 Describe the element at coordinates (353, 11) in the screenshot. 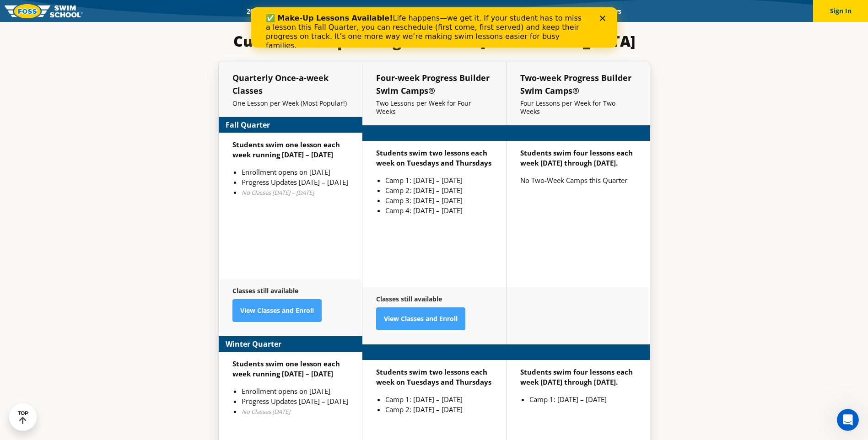

I see `div: Close` at that location.